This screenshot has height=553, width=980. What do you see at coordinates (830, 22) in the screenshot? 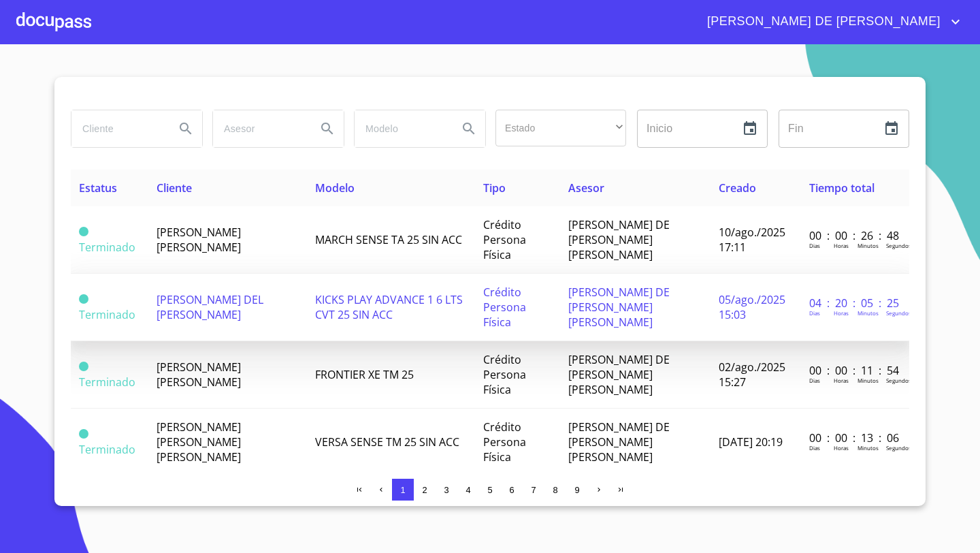
I see `button: account of current user` at bounding box center [830, 22].